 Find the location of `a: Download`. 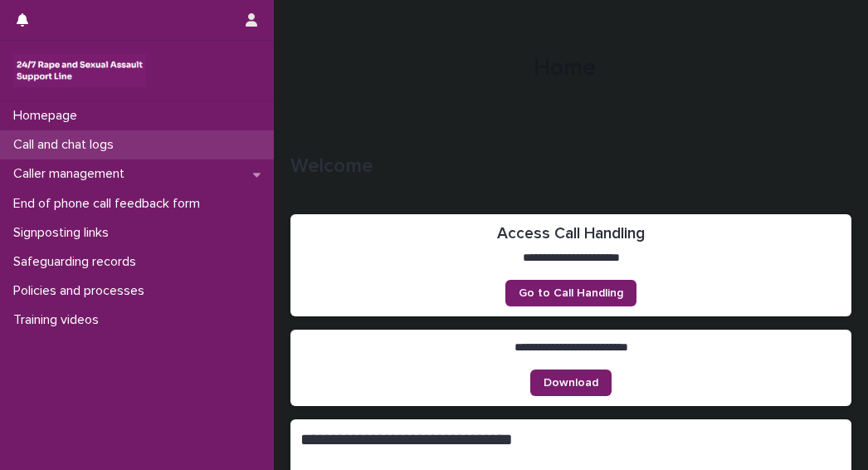

a: Download is located at coordinates (571, 383).